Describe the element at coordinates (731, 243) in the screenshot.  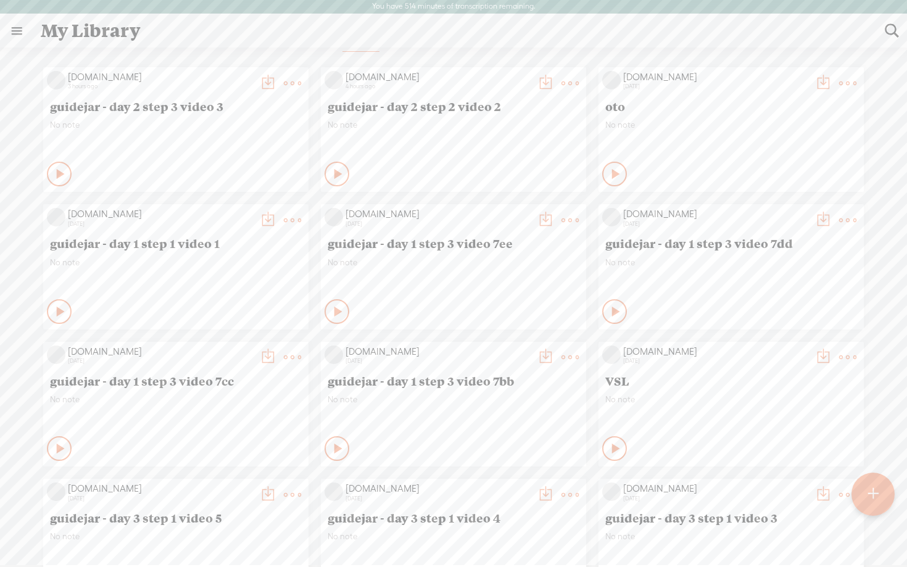
I see `span: guidejar - day 1 step 3 video 7dd` at that location.